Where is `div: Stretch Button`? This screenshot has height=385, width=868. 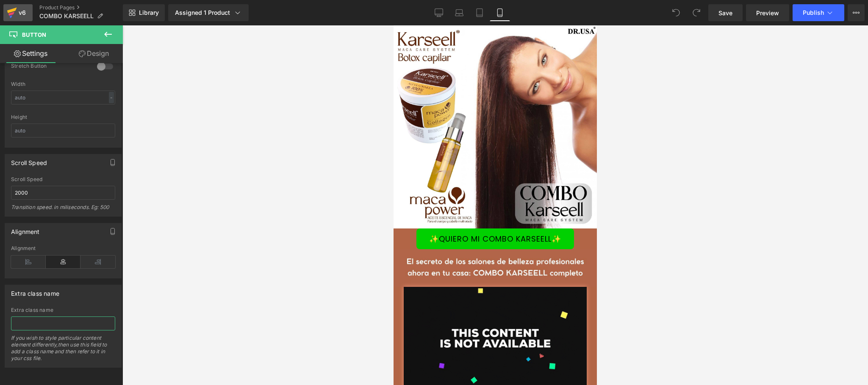
div: Stretch Button is located at coordinates (49, 67).